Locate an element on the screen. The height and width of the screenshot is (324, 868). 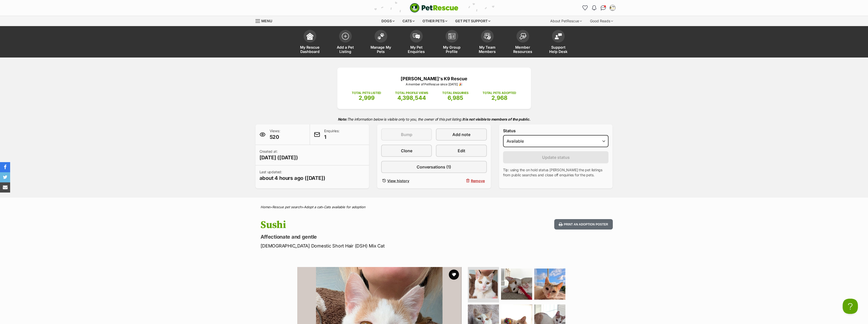
a: My Rescue Dashboard is located at coordinates (310, 42).